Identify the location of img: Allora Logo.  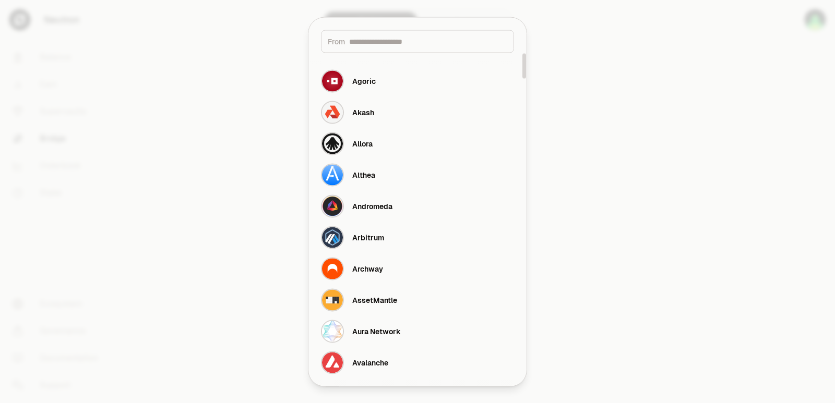
(333, 144).